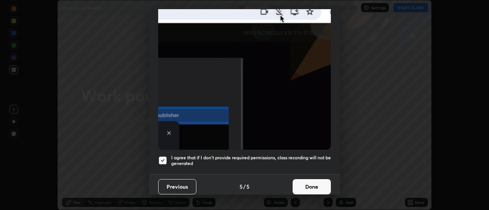  Describe the element at coordinates (177, 187) in the screenshot. I see `button: Previous` at that location.